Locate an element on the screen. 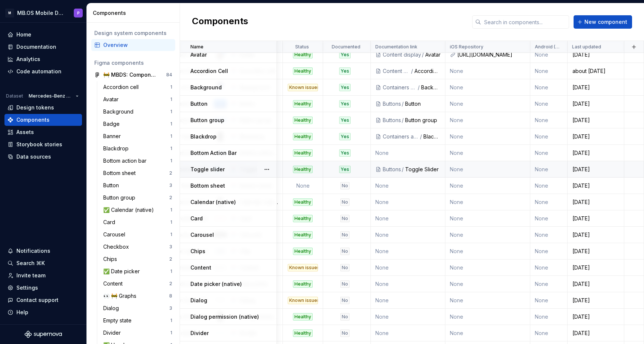 Image resolution: width=644 pixels, height=344 pixels. div: Home is located at coordinates (24, 35).